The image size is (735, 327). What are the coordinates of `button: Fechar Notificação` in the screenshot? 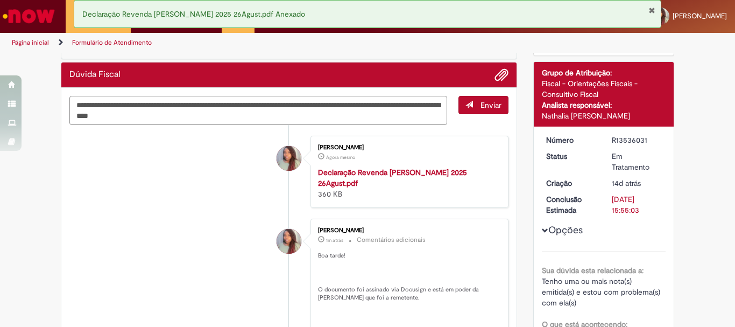 It's located at (652, 10).